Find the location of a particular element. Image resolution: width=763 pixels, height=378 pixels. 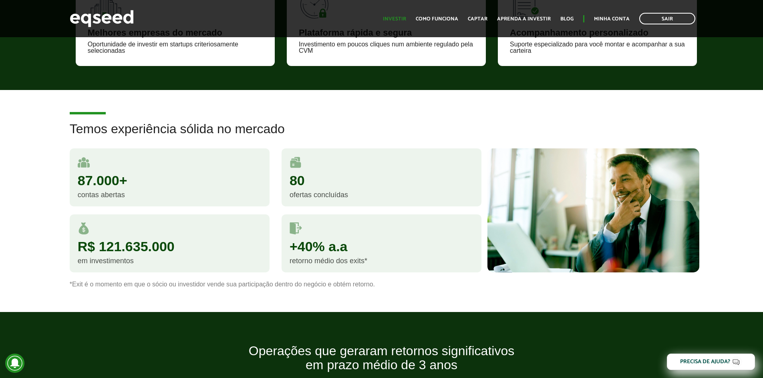

a: Como funciona is located at coordinates (437, 19).